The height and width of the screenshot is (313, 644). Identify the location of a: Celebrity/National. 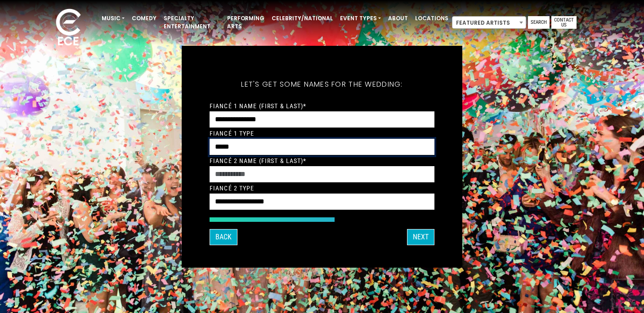
(302, 18).